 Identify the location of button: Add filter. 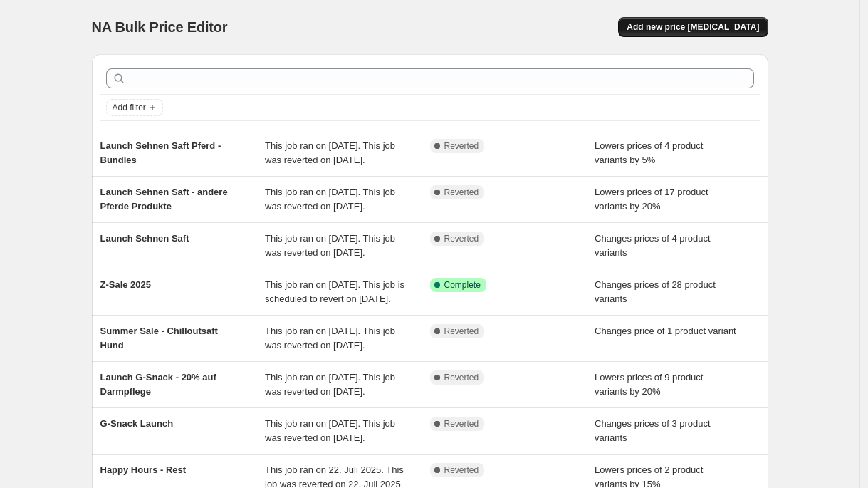
(134, 108).